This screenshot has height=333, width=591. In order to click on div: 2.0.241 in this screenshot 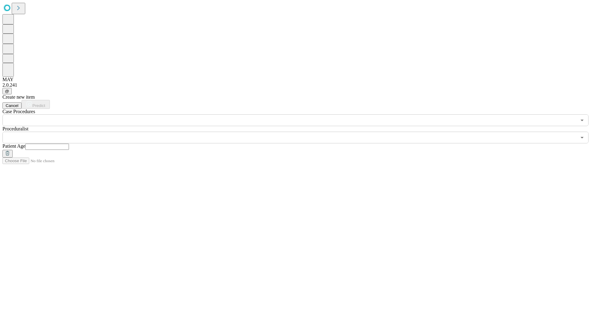, I will do `click(296, 85)`.